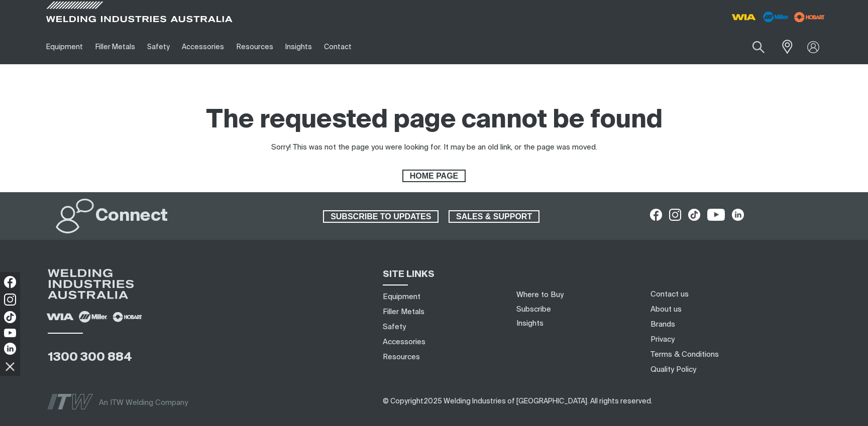  Describe the element at coordinates (809, 17) in the screenshot. I see `img: miller` at that location.